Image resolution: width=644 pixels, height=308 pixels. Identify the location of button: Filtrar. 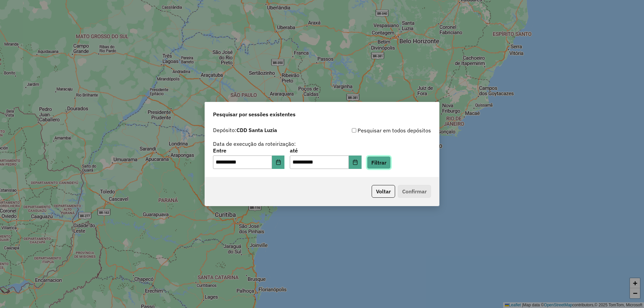
(379, 163).